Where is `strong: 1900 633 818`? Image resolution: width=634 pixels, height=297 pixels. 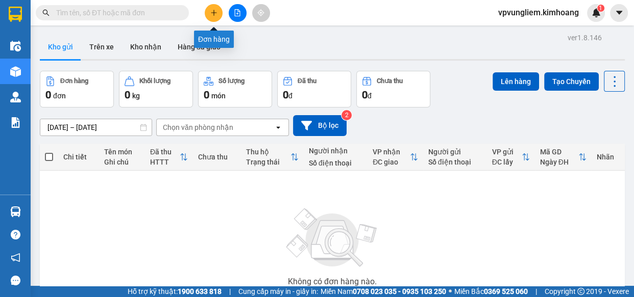
strong: 1900 633 818 is located at coordinates (200, 292).